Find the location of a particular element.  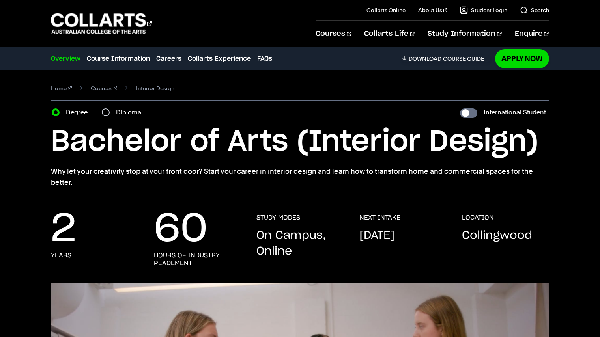

div: Go to homepage is located at coordinates (101, 23).